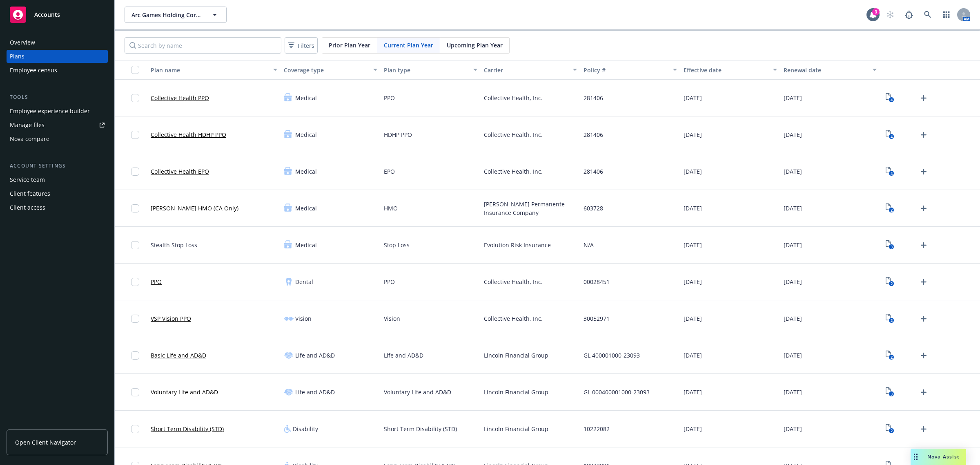 The height and width of the screenshot is (465, 980). Describe the element at coordinates (57, 111) in the screenshot. I see `a: Employee experience builder` at that location.